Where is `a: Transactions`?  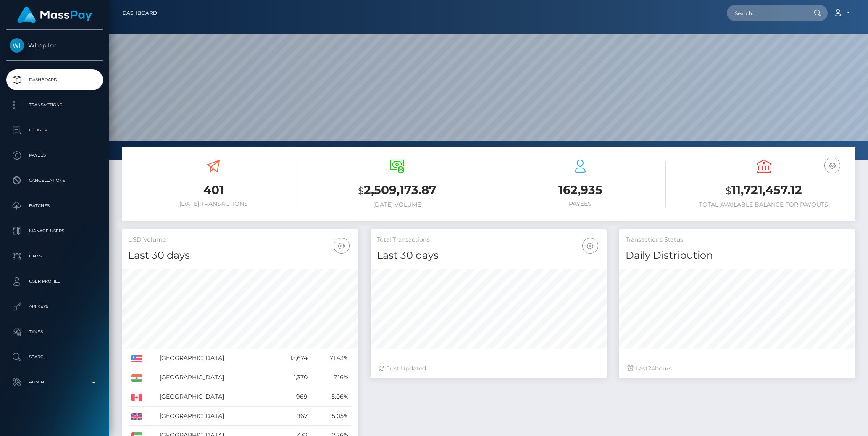
a: Transactions is located at coordinates (54, 105).